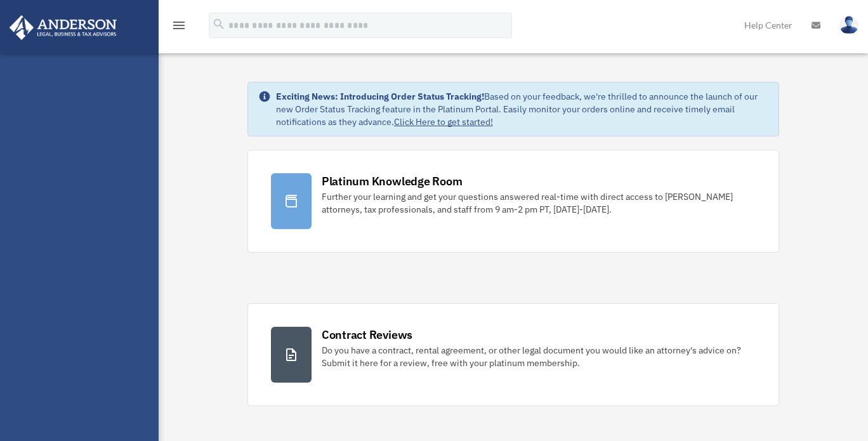  Describe the element at coordinates (380, 96) in the screenshot. I see `strong: Exciting News: Introducing Order Status Tracking!` at that location.